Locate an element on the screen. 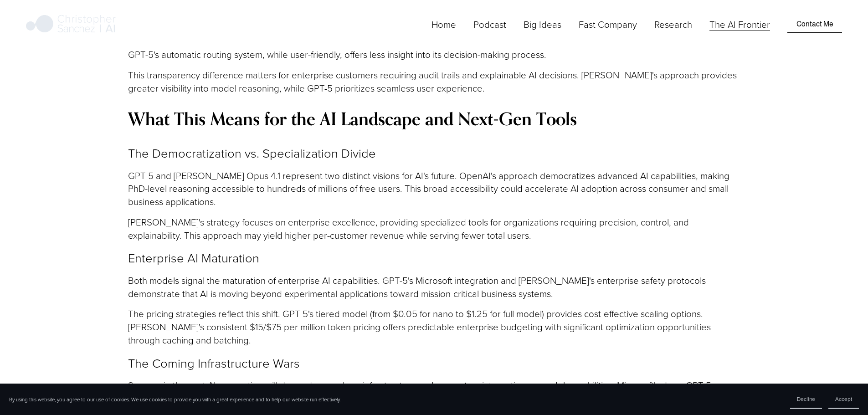 The width and height of the screenshot is (868, 415). p: The pricing strategies reflect this shift. GPT-5's tiered model (from $0.05 for nano to $1.25 for... is located at coordinates (434, 326).